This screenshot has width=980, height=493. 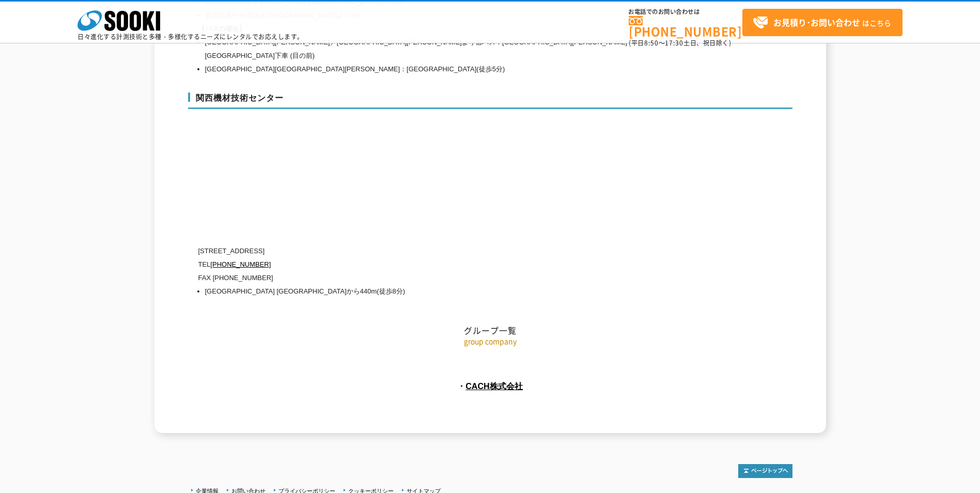 What do you see at coordinates (765, 471) in the screenshot?
I see `img: トップページへ` at bounding box center [765, 471].